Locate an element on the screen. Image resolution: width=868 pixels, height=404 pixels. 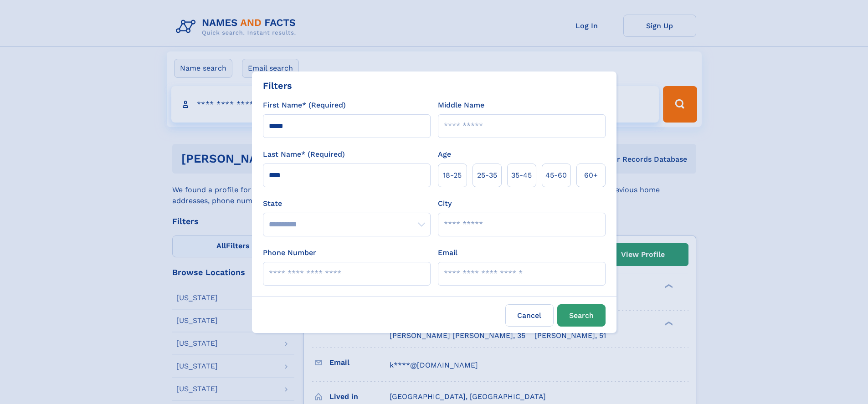
span: 25‑35 is located at coordinates (487, 175).